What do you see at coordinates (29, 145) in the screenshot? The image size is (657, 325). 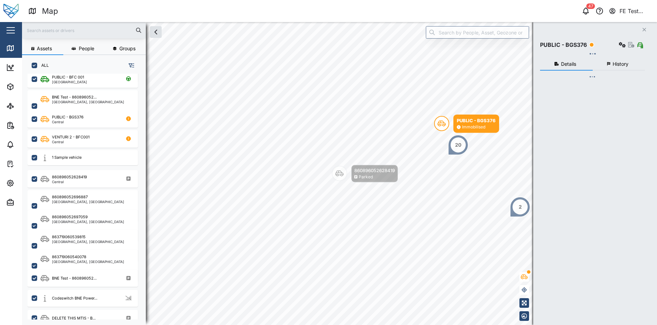 I see `div: Alarms` at bounding box center [29, 145].